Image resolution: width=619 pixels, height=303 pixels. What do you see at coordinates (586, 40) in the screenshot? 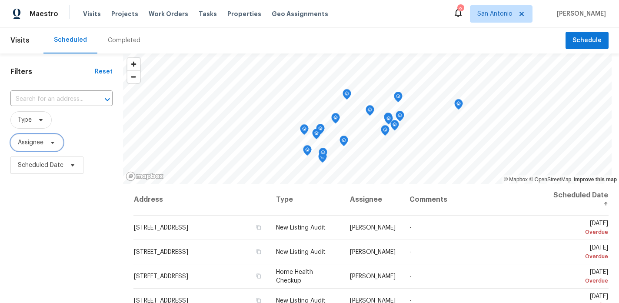
I see `span: Schedule` at bounding box center [586, 40].